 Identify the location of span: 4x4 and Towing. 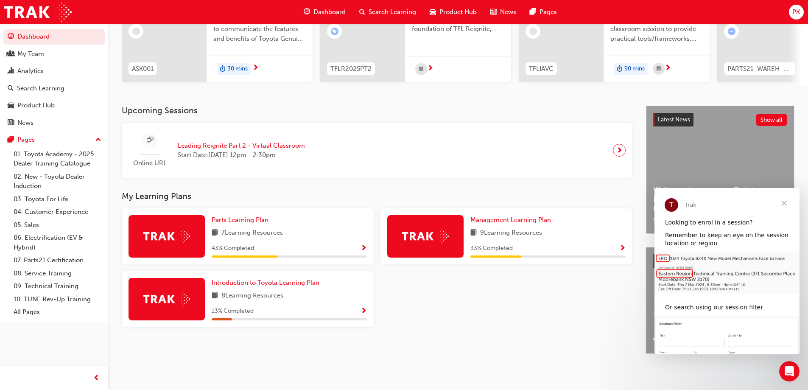
(700, 339).